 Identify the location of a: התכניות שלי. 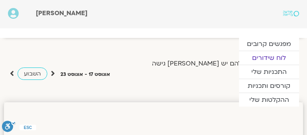
(269, 72).